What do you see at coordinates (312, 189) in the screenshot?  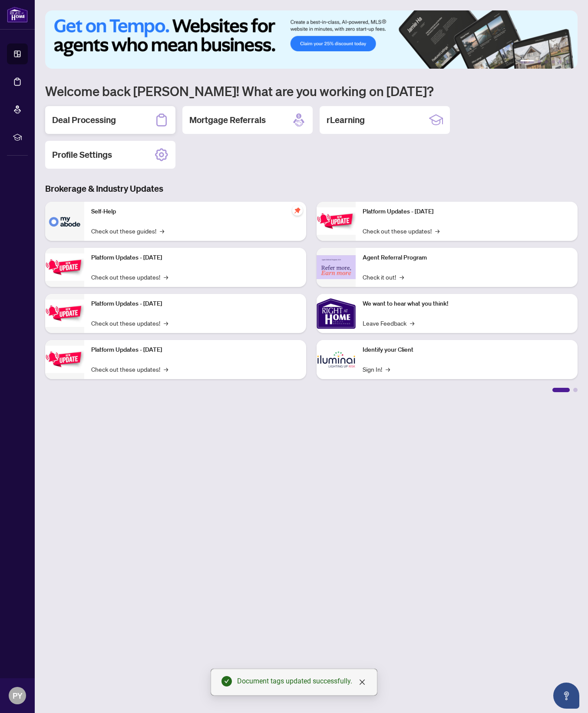 I see `h3: Brokerage & Industry Updates` at bounding box center [312, 189].